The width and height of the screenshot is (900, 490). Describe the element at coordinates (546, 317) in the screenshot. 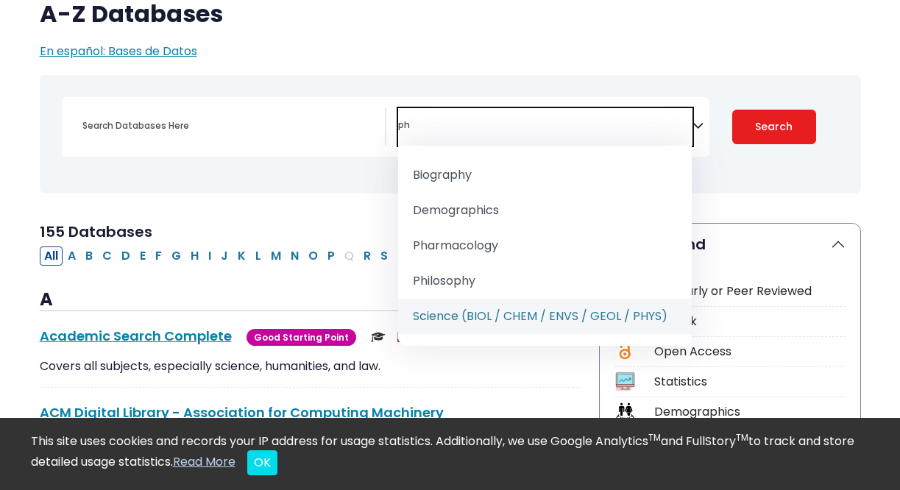

I see `li: Science (BIOL / CHEM / ENVS / GEOL / PHYS)` at that location.